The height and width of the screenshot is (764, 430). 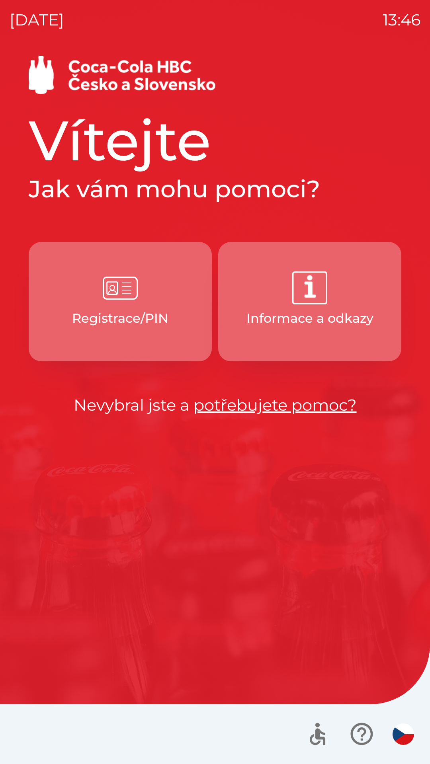 I want to click on button: Informace a odkazy, so click(x=310, y=302).